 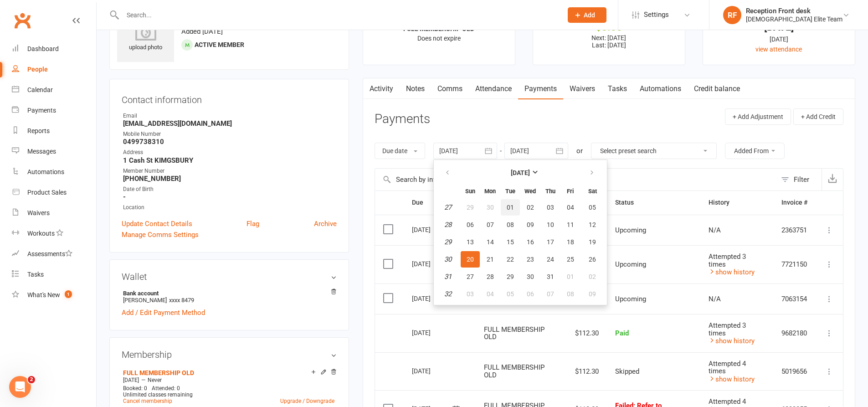 What do you see at coordinates (54, 152) in the screenshot?
I see `a: Messages` at bounding box center [54, 152].